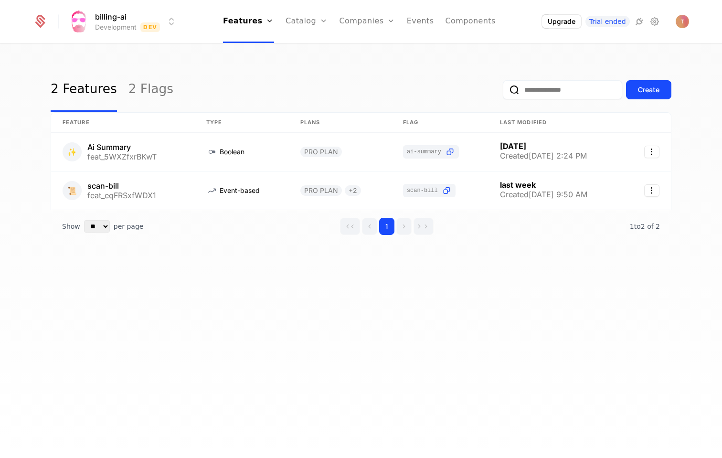 Image resolution: width=722 pixels, height=458 pixels. Describe the element at coordinates (608, 21) in the screenshot. I see `a: Trial ended` at that location.